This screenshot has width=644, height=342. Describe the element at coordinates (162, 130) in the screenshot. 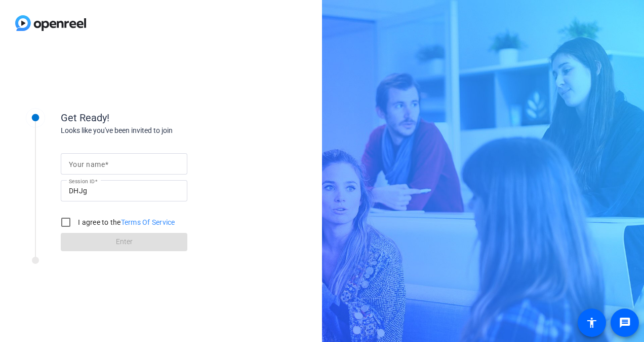

I see `div: Looks like you've been invited to join` at that location.